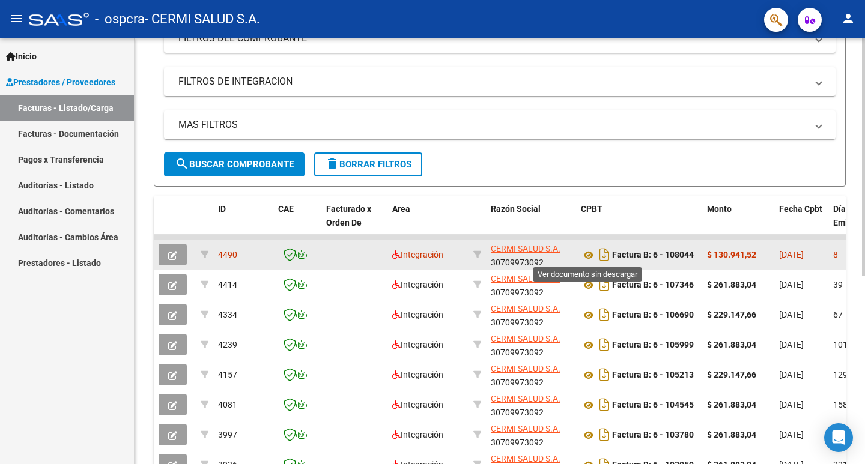 The height and width of the screenshot is (464, 865). What do you see at coordinates (493, 82) in the screenshot?
I see `mat-panel-title: FILTROS DE INTEGRACION` at bounding box center [493, 82].